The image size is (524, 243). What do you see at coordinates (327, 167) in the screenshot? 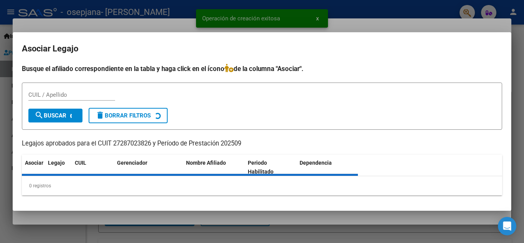
I see `datatable-header-cell: Dependencia` at bounding box center [327, 167].